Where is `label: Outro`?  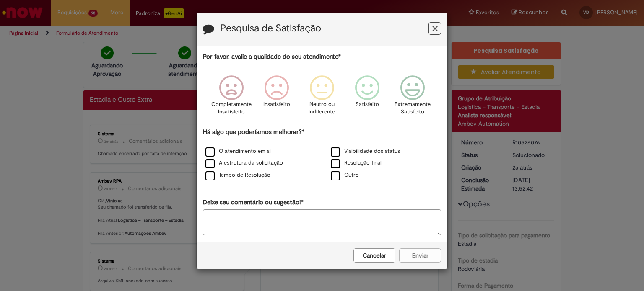 label: Outro is located at coordinates (344, 175).